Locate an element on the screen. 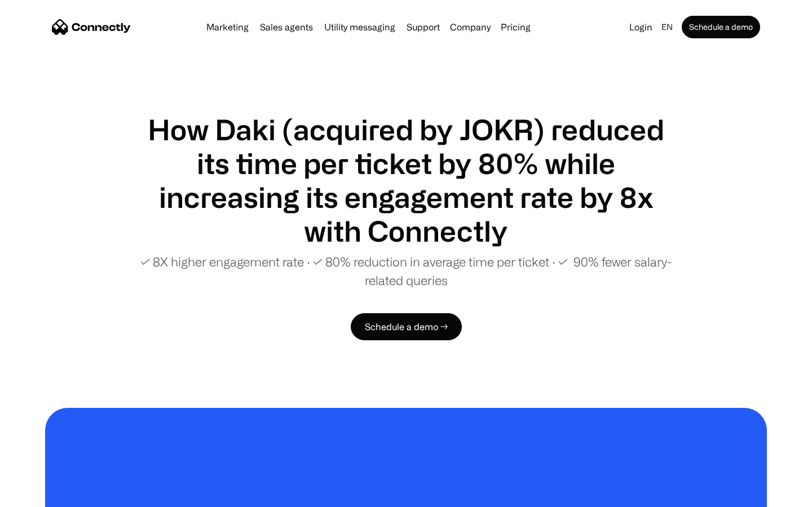 The width and height of the screenshot is (812, 507). div: en is located at coordinates (667, 27).